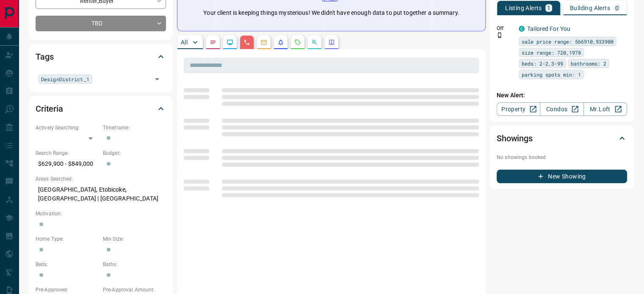 The width and height of the screenshot is (644, 294). What do you see at coordinates (184, 42) in the screenshot?
I see `p: All` at bounding box center [184, 42].